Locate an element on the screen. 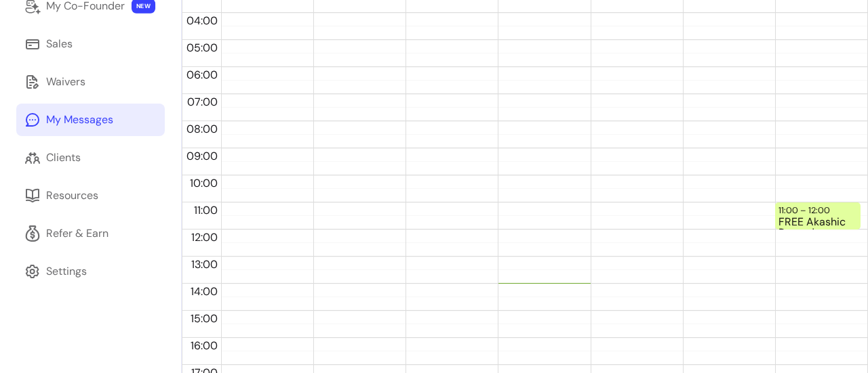 Image resolution: width=868 pixels, height=373 pixels. div: Refer & Earn is located at coordinates (78, 233).